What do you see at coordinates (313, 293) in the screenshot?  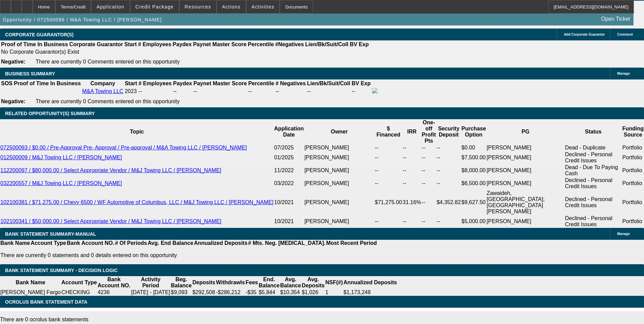 I see `td: $1,026` at bounding box center [313, 293].